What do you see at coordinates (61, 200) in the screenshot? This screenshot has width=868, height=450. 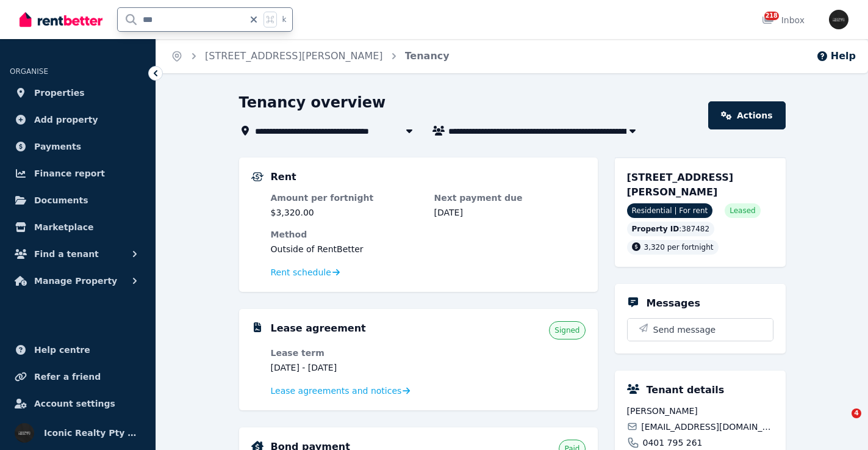 I see `span: Documents` at bounding box center [61, 200].